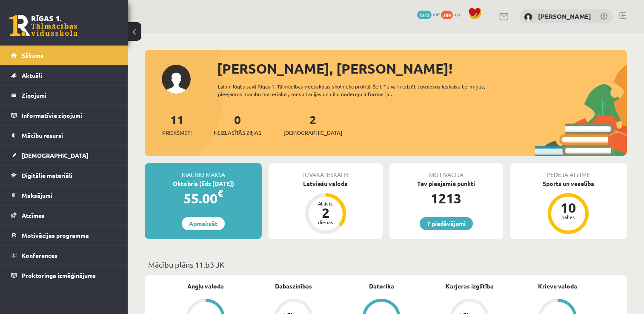  I want to click on div: Latviešu valoda, so click(325, 183).